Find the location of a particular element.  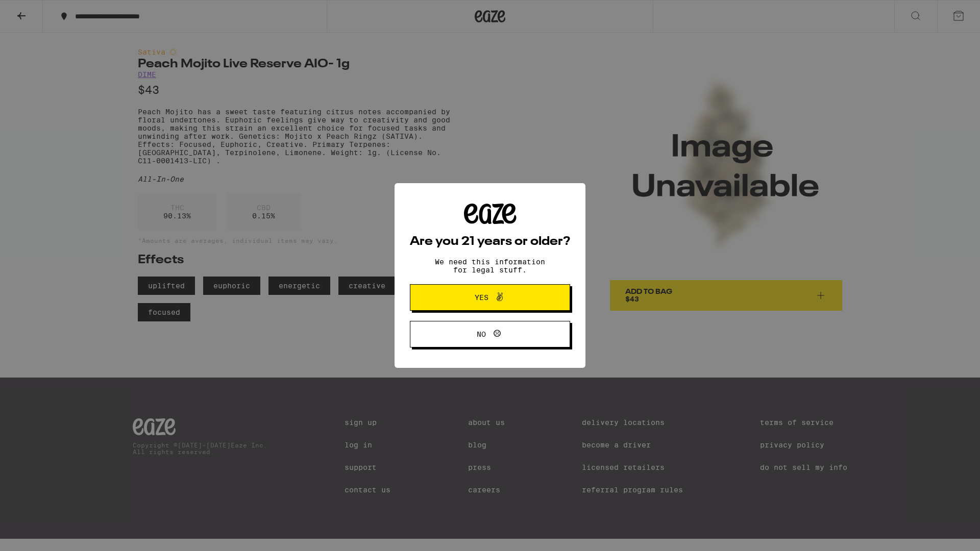

span: No is located at coordinates (481, 334).